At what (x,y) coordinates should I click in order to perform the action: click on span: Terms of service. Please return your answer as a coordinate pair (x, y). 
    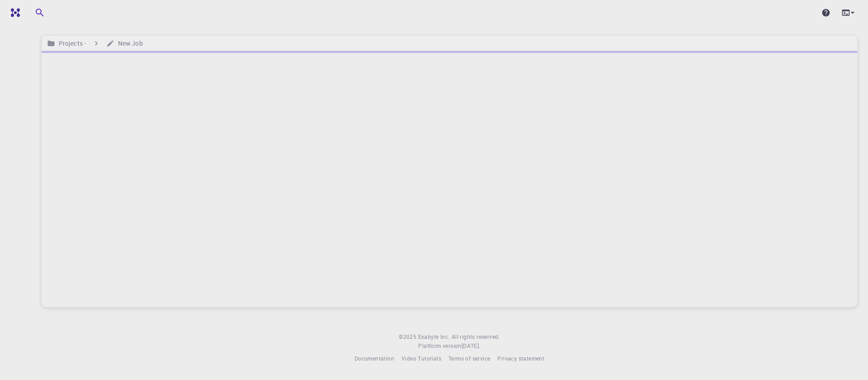
    Looking at the image, I should click on (469, 359).